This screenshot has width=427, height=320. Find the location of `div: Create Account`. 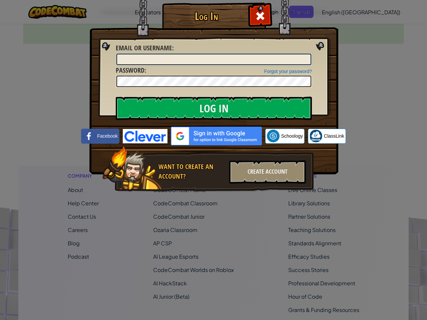

div: Create Account is located at coordinates (268, 172).